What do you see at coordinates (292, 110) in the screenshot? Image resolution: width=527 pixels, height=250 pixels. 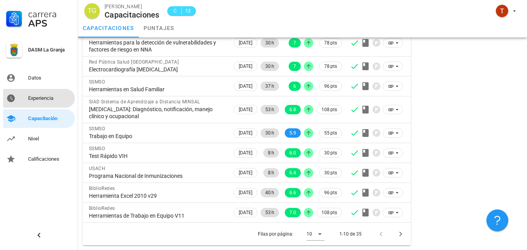 I see `span: 6.8` at bounding box center [292, 110].